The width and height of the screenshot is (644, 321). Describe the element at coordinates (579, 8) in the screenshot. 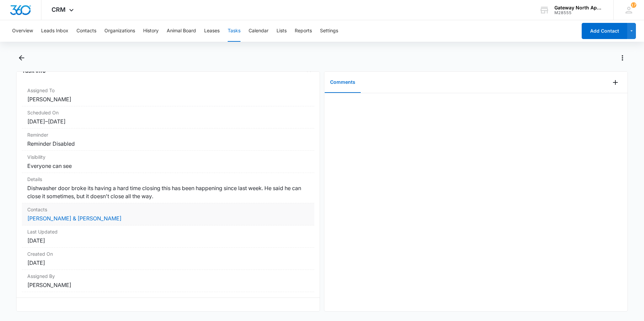

I see `div: account name` at that location.